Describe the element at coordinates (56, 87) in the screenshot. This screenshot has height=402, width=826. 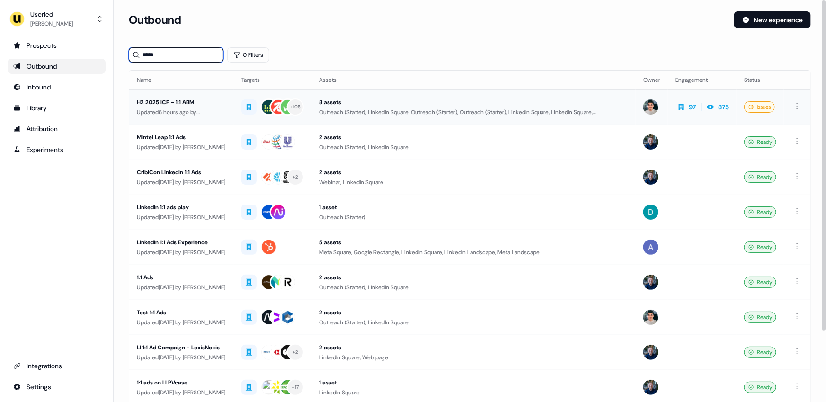
I see `div: Inbound` at that location.